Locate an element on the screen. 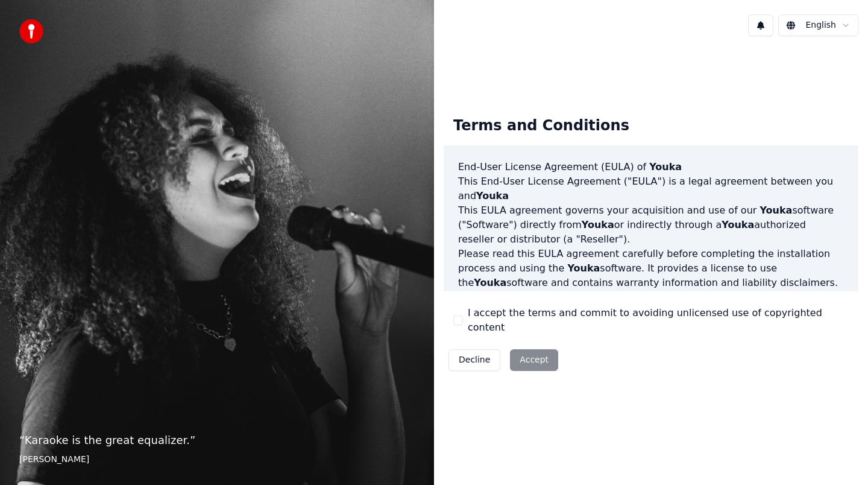  h3: End-User License Agreement (EULA) of is located at coordinates (651, 167).